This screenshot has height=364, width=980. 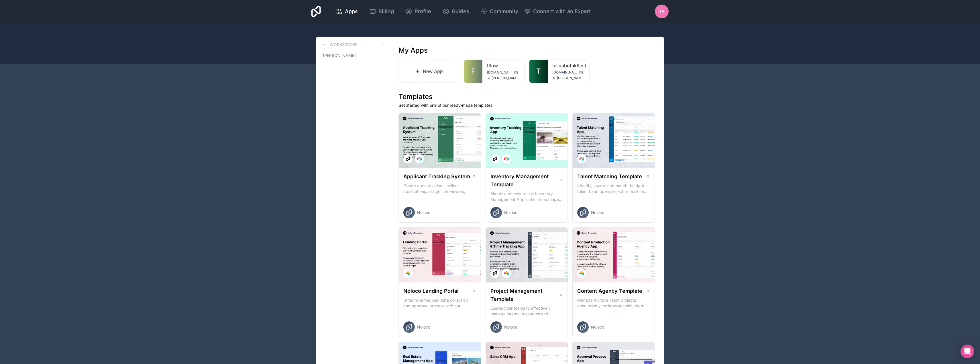 What do you see at coordinates (527, 312) in the screenshot?
I see `p: Enable your teams to effectively manage internal resources and execute client projects on time.` at bounding box center [527, 312].